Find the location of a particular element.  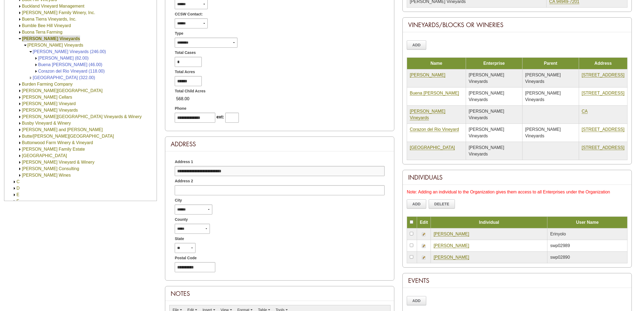

div: Vineyards/Blocks or Wineries is located at coordinates (518, 25).